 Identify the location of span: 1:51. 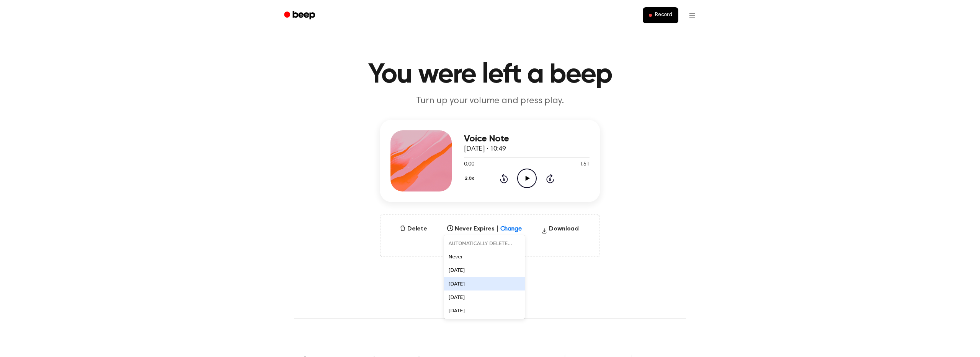
(584, 164).